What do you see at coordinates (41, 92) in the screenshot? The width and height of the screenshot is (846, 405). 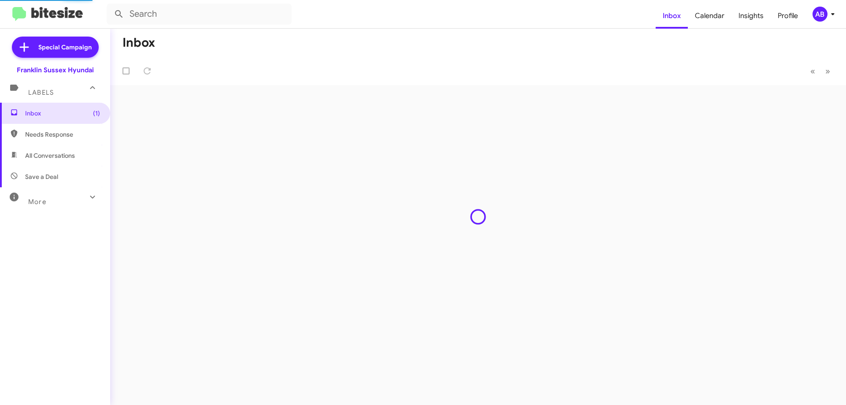 I see `span: Labels` at bounding box center [41, 92].